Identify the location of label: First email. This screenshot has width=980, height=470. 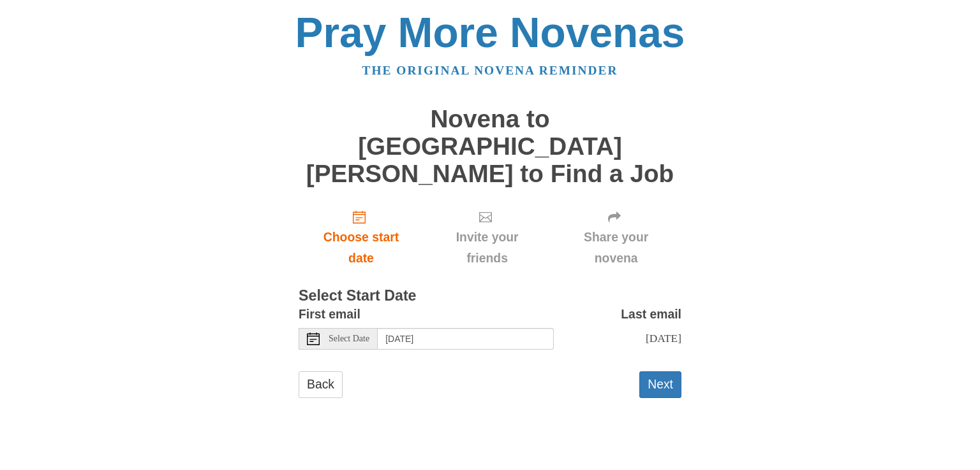
(329, 314).